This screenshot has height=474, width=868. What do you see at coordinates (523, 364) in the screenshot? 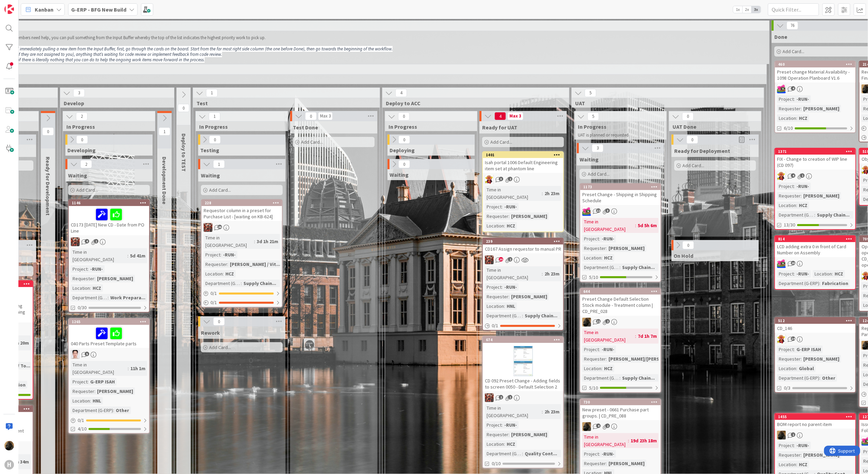
I see `div: 674CD 092 Preset Change - Adding fields to screen 0050 - Default Selection 2` at bounding box center [523, 364].